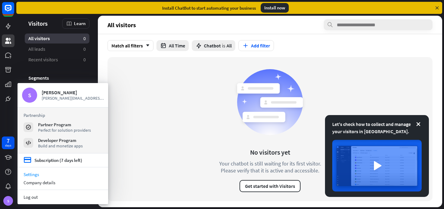  Describe the element at coordinates (53, 160) in the screenshot. I see `a: credit_card Subscription (7 days left)` at that location.